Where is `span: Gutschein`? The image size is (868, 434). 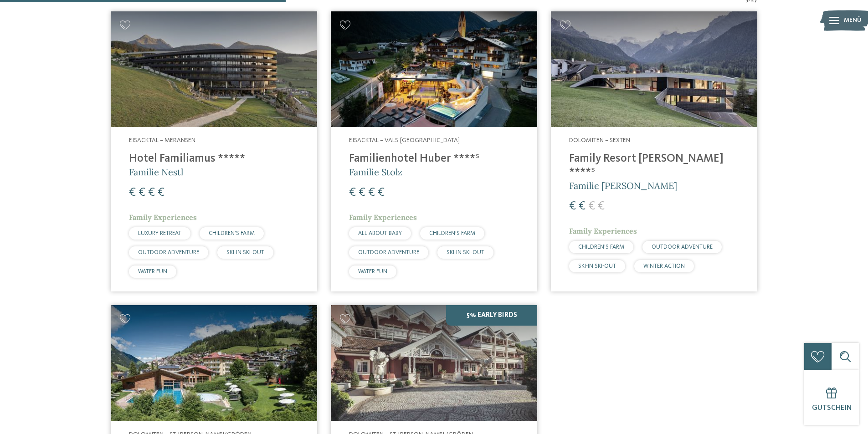 span: Gutschein is located at coordinates (831, 408).